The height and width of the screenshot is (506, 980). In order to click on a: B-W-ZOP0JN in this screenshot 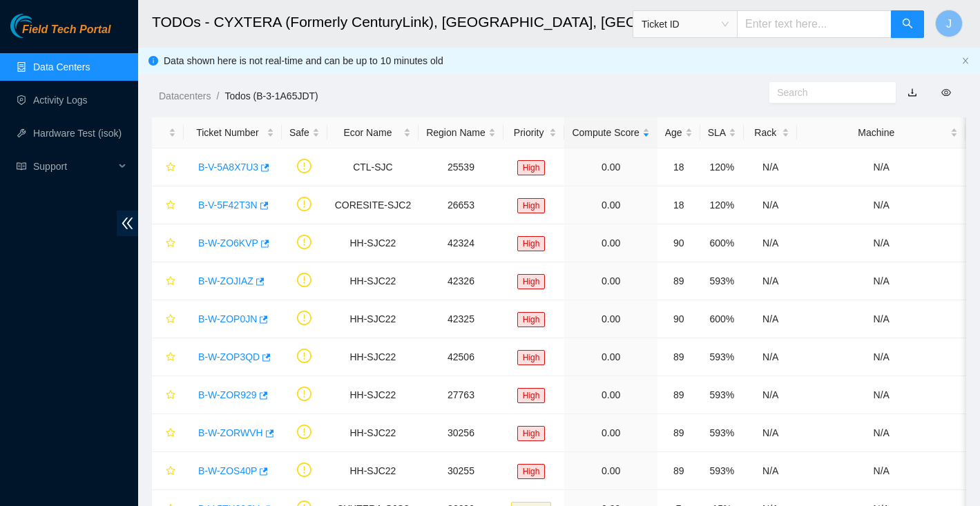, I will do `click(227, 319)`.